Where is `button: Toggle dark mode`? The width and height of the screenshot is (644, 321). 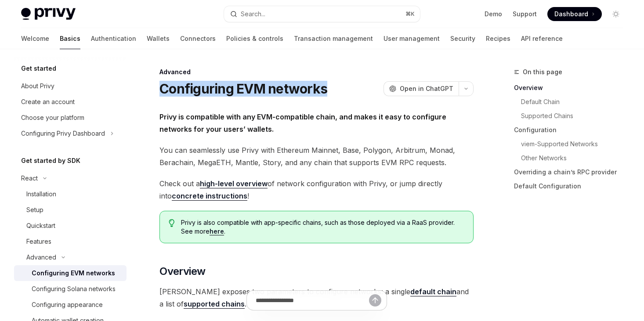
button: Toggle dark mode is located at coordinates (616, 14).